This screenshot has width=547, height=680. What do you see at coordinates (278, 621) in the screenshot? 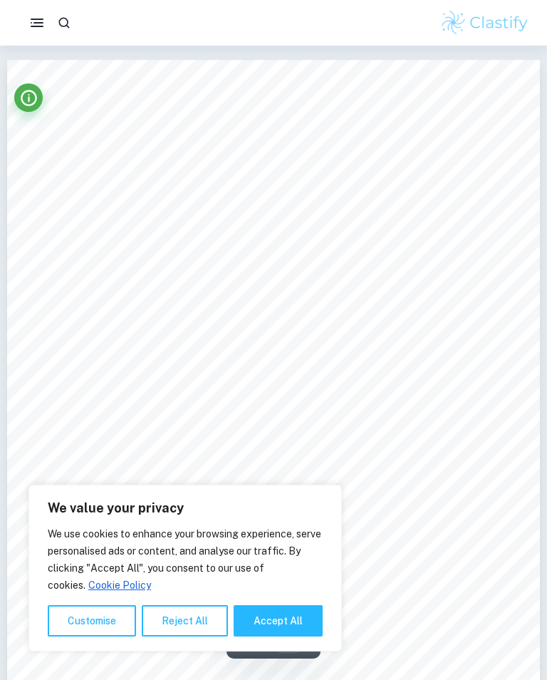
I see `button: Accept All` at bounding box center [278, 621].